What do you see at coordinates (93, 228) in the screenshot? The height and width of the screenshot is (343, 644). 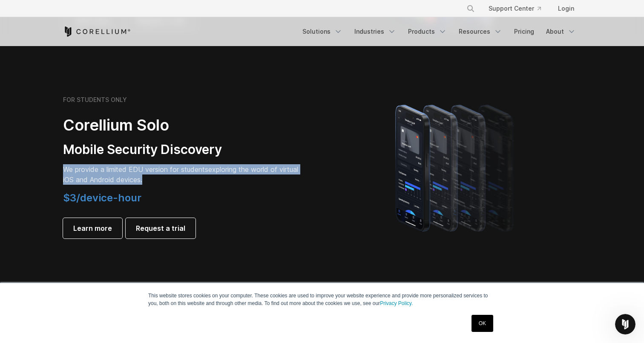 I see `span: Learn more` at bounding box center [93, 228].